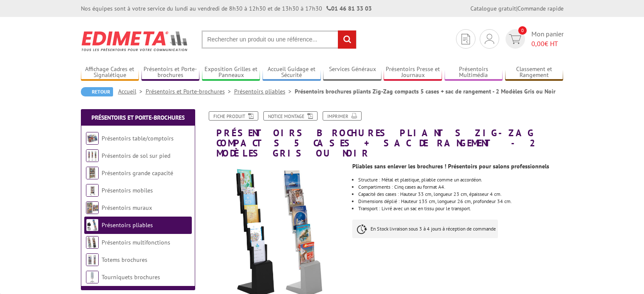 Image resolution: width=644 pixels, height=294 pixels. Describe the element at coordinates (548, 39) in the screenshot. I see `span: Mon panier` at that location.